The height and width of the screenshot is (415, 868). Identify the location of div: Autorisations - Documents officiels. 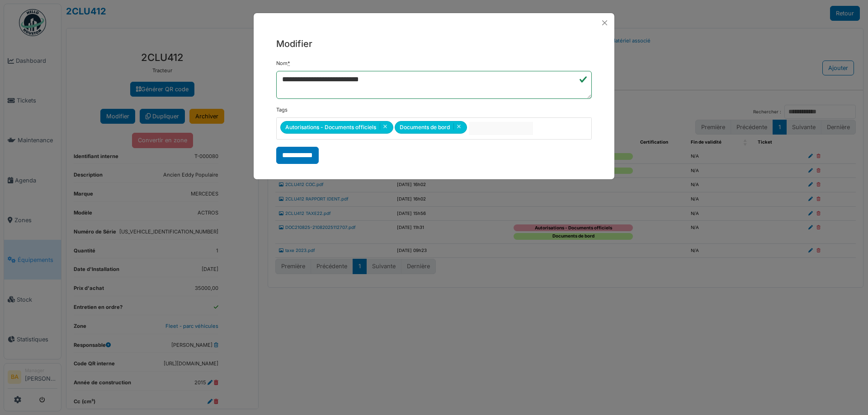
(337, 128).